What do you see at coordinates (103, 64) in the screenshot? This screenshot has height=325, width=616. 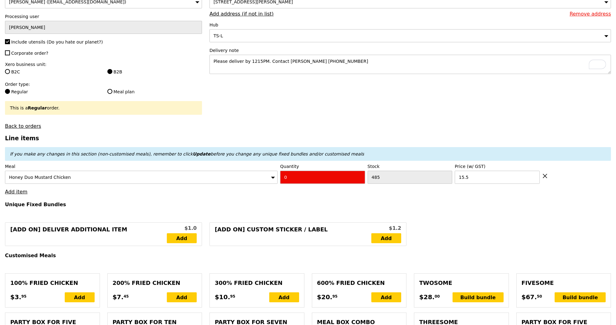 I see `label: Xero business unit:` at bounding box center [103, 64].